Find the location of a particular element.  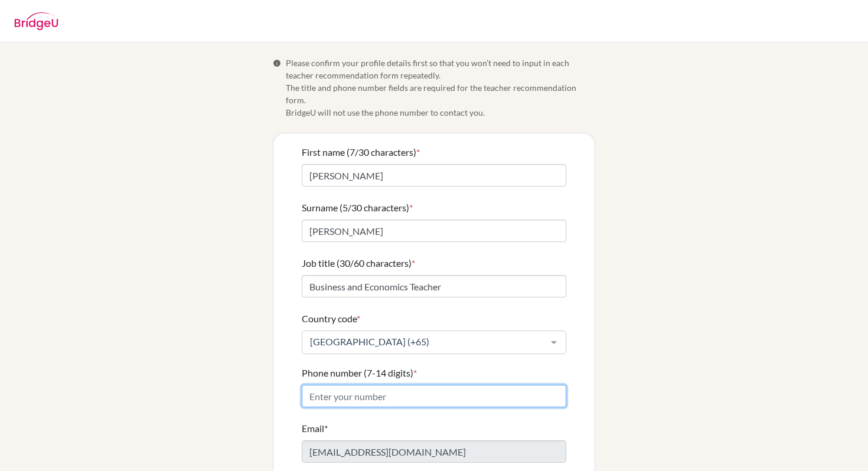

label: Surname (5/30 characters) is located at coordinates (357, 208).